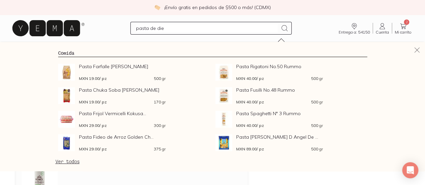 This screenshot has width=425, height=185. Describe the element at coordinates (67, 143) in the screenshot. I see `img: Pasta Fideo de Arroz Golden Chef` at that location.